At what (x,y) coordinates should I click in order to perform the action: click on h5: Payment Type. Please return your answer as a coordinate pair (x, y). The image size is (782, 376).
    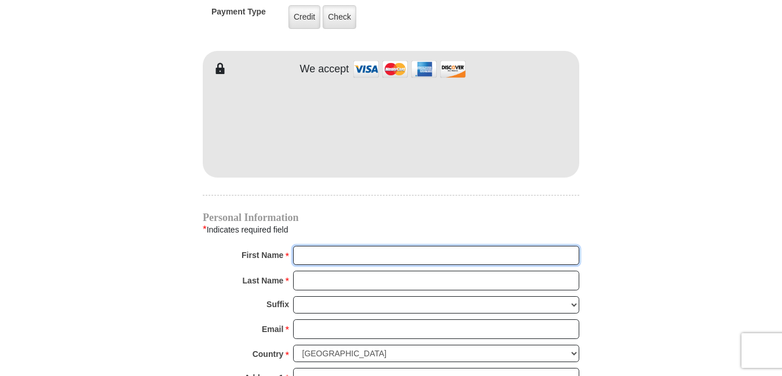
    Looking at the image, I should click on (239, 14).